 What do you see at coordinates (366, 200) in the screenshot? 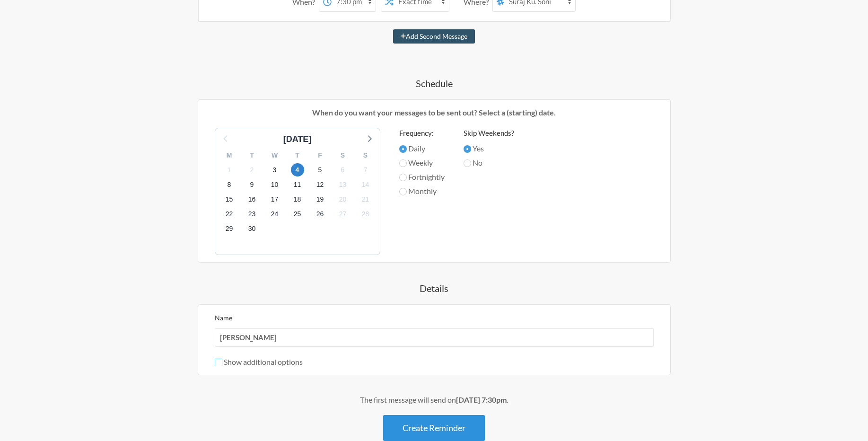
I see `span: Tuesday 21 October 2025` at bounding box center [366, 200].